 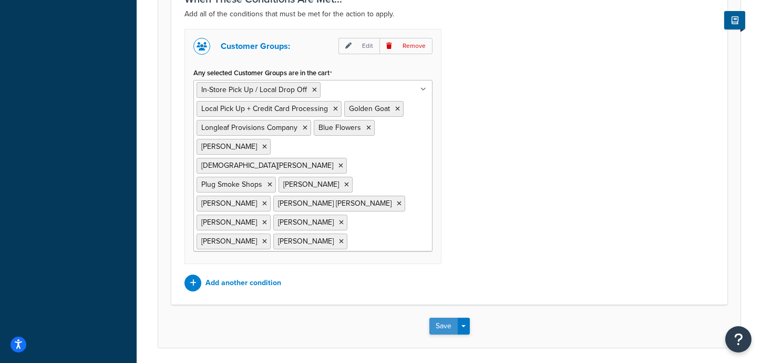 What do you see at coordinates (243, 283) in the screenshot?
I see `p: Add another condition` at bounding box center [243, 283].